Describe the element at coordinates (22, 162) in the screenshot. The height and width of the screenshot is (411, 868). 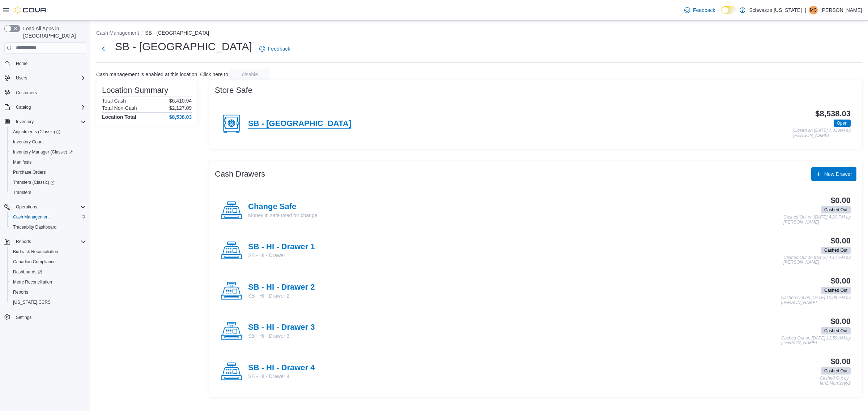
I see `a: Manifests` at that location.